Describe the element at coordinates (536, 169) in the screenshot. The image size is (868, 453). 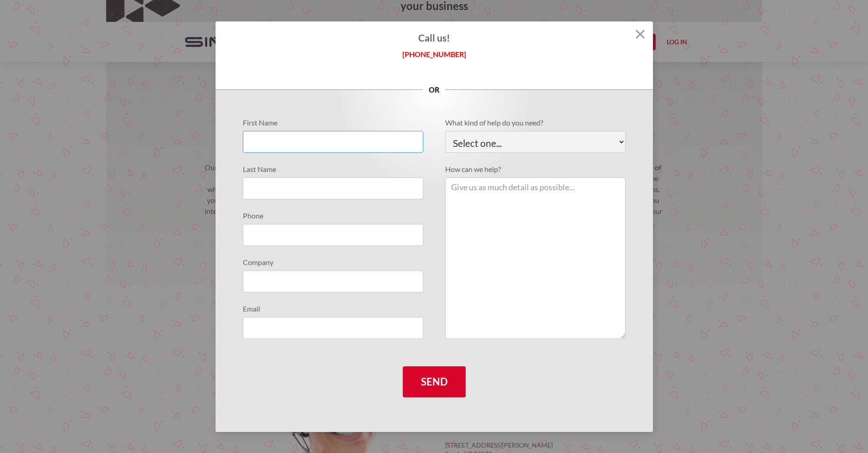
I see `label: How can we help?` at that location.